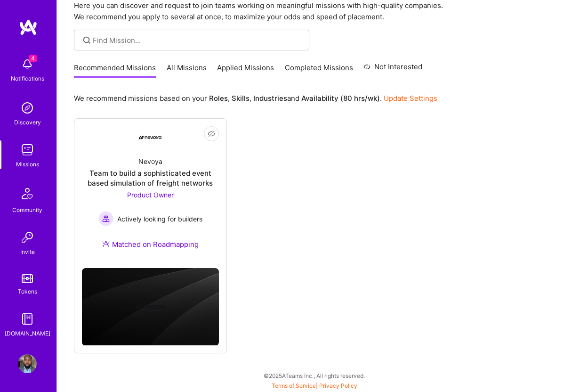 This screenshot has height=392, width=572. What do you see at coordinates (186, 70) in the screenshot?
I see `a: All Missions` at bounding box center [186, 70].